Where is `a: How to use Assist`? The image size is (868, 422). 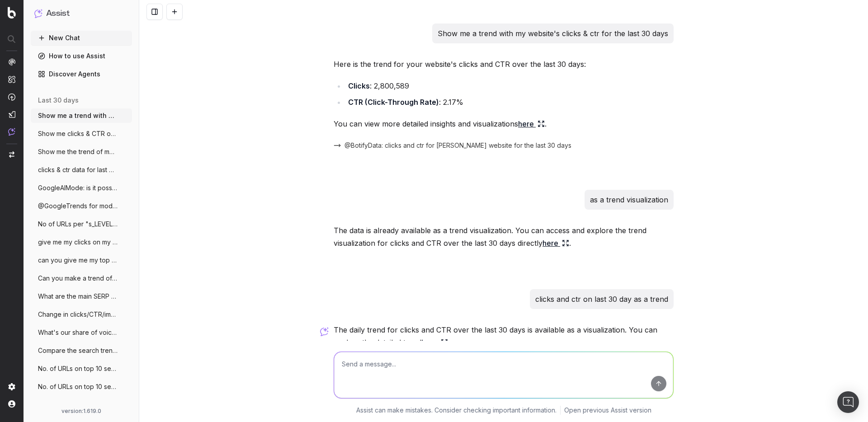
a: How to use Assist is located at coordinates (81, 56).